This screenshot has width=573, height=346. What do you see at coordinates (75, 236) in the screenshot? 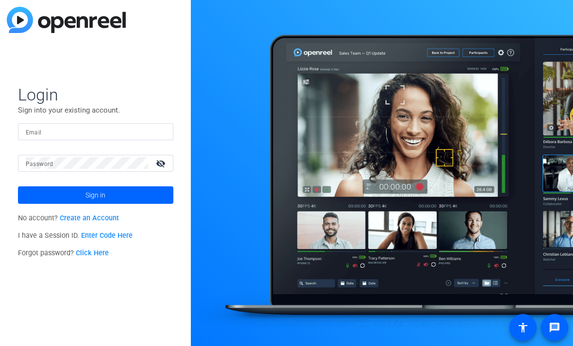
I see `span: I have a Session ID.` at bounding box center [75, 236].